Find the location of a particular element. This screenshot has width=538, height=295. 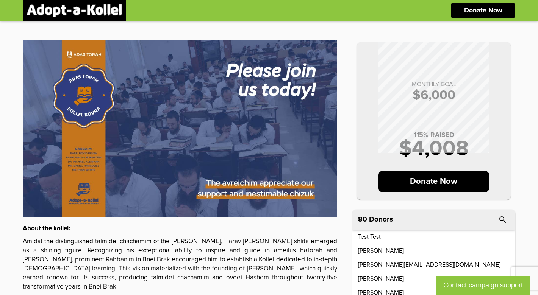

i: search is located at coordinates (502, 220).